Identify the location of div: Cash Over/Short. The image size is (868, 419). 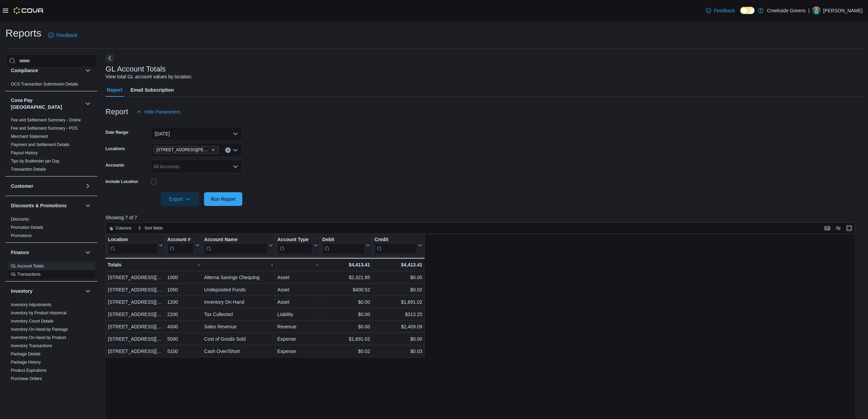
(238, 351).